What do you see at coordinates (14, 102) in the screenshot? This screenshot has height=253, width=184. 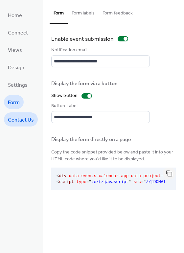 I see `a: Form` at bounding box center [14, 102].